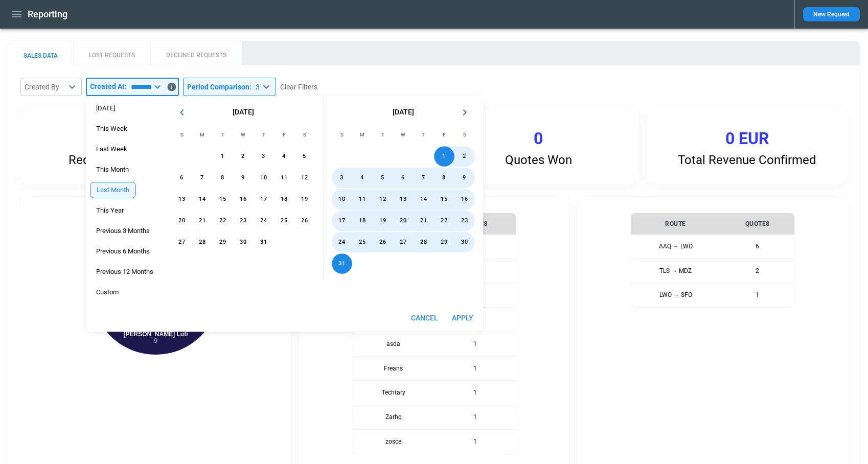  Describe the element at coordinates (156, 341) in the screenshot. I see `tspan: 9` at that location.